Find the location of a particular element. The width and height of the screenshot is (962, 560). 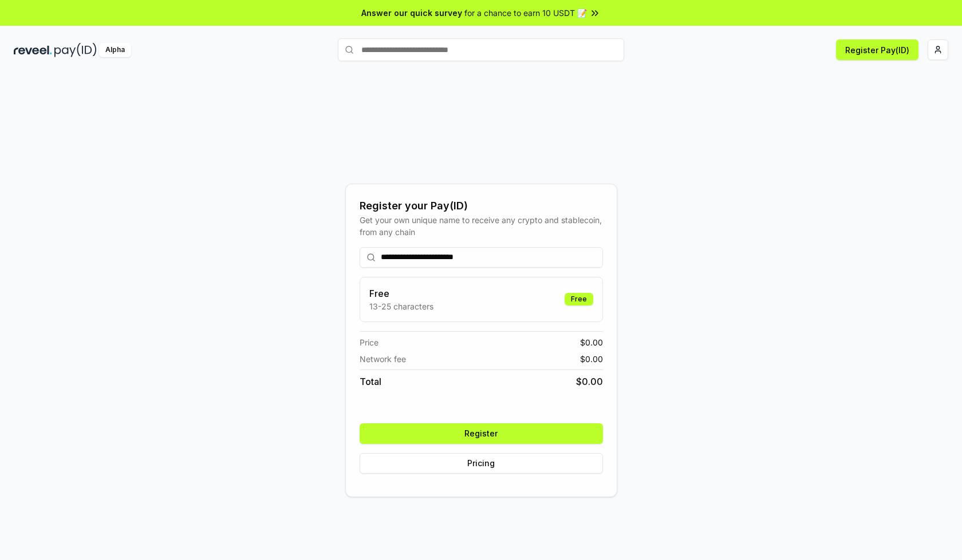

span: Network fee is located at coordinates (382, 359).